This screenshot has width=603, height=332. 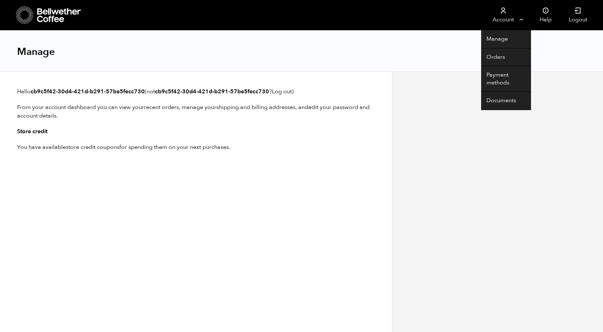 What do you see at coordinates (196, 112) in the screenshot?
I see `p: From your account dashboard you can view your , manage your , and .` at bounding box center [196, 112].